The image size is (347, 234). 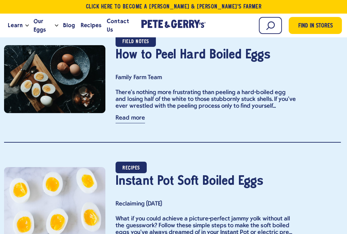 I want to click on button: Open the dropdown menu for Our Eggs, so click(x=57, y=25).